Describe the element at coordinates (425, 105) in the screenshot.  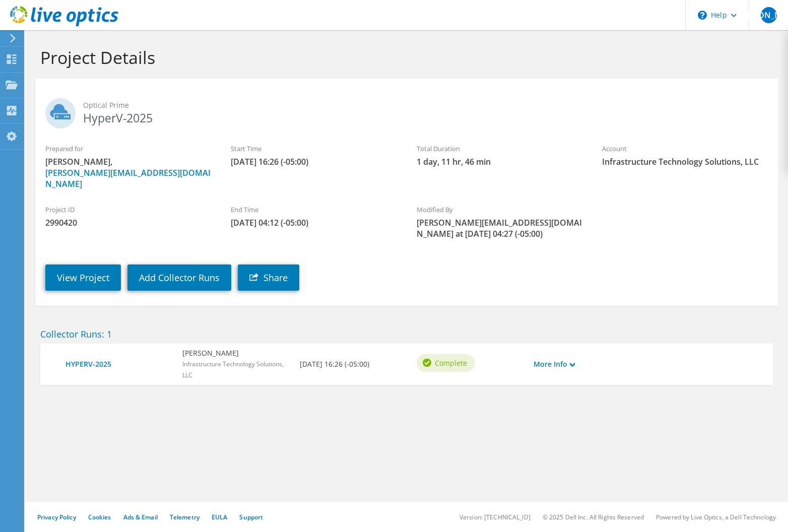
I see `span: Optical Prime` at that location.